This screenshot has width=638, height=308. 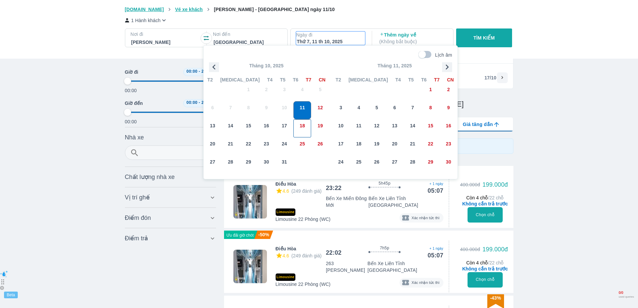 I want to click on span: 6, so click(x=395, y=108).